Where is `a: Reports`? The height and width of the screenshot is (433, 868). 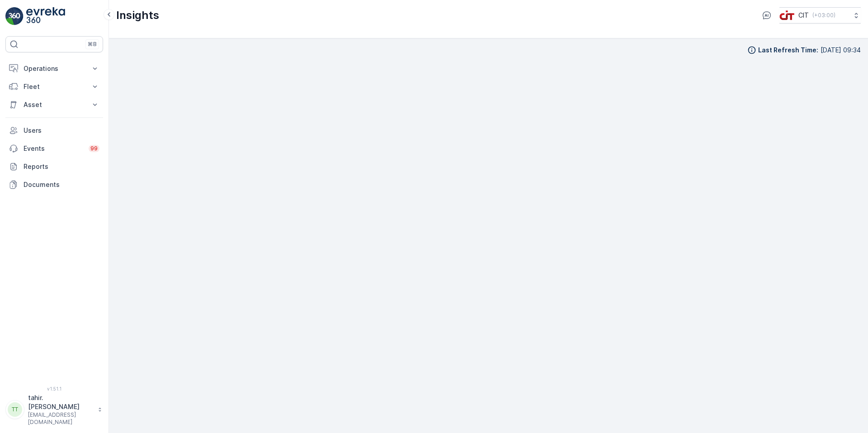
a: Reports is located at coordinates (54, 166).